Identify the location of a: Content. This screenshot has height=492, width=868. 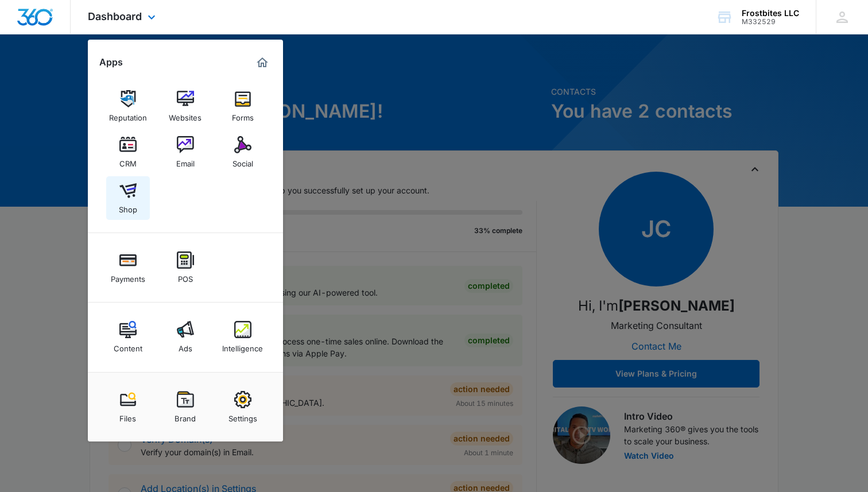
(128, 337).